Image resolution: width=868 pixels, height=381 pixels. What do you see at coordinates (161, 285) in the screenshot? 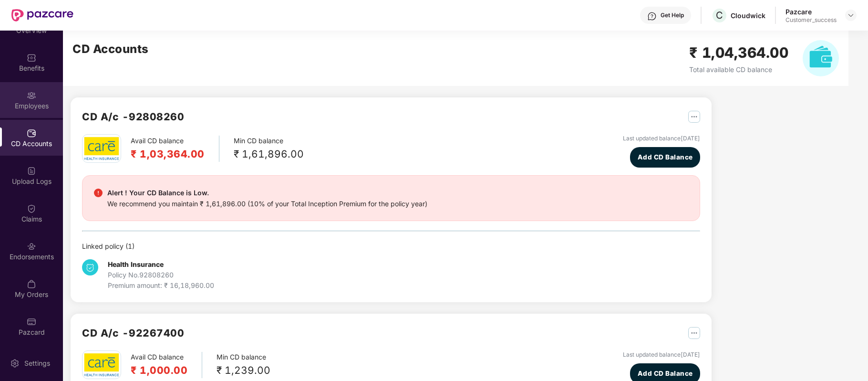
I see `div: Premium amount: ₹ 16,18,960.00` at bounding box center [161, 285].